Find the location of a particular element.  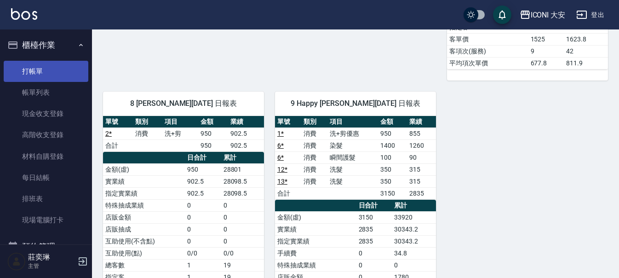

td: 1 is located at coordinates (203, 265).